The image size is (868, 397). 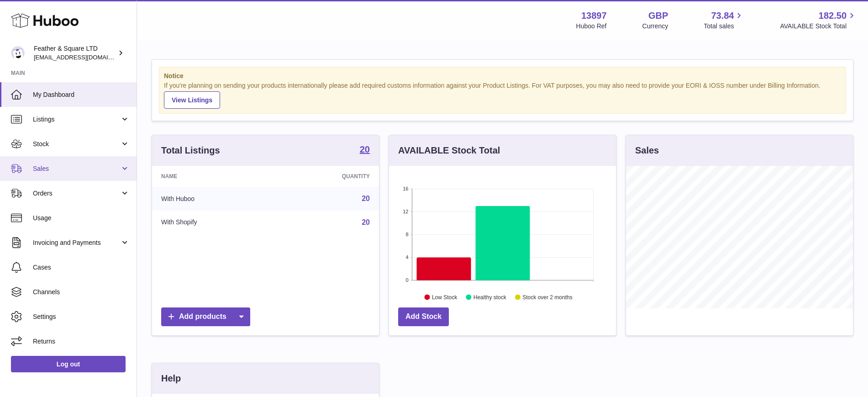 I want to click on text: Low Stock, so click(x=445, y=297).